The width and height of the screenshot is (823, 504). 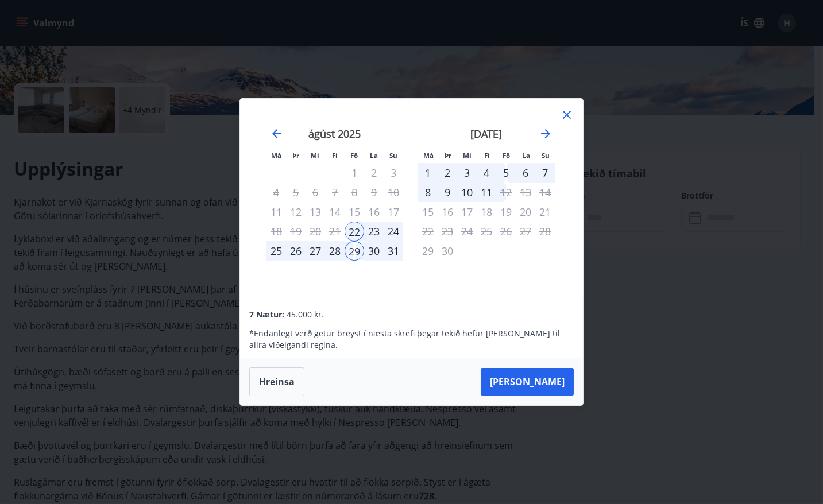 I want to click on div: 9, so click(x=447, y=192).